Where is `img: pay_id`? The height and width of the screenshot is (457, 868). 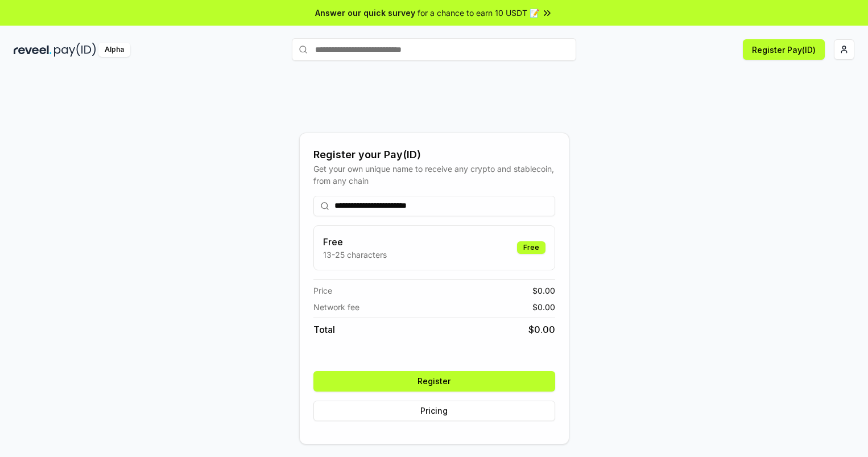
img: pay_id is located at coordinates (75, 49).